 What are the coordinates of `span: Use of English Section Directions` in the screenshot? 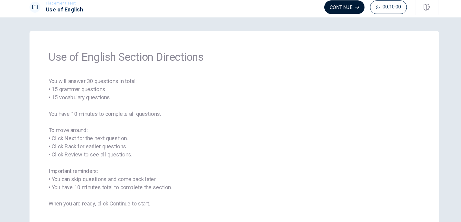 It's located at (230, 54).